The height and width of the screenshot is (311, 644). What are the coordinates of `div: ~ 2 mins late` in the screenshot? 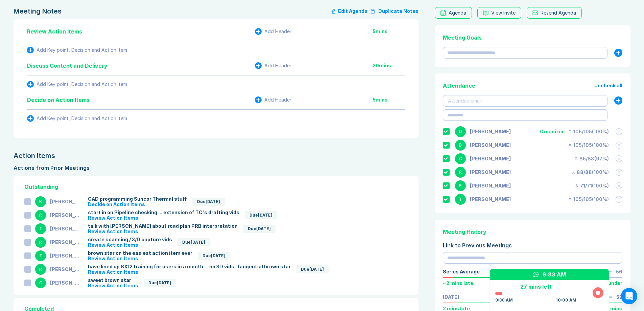 It's located at (458, 282).